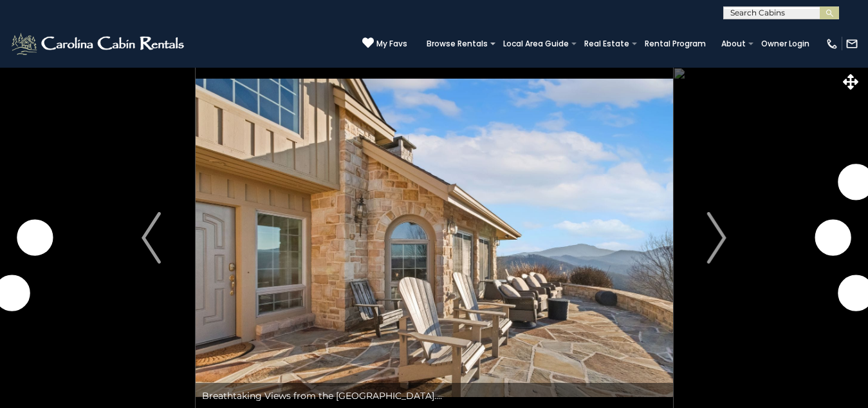  I want to click on a: Local Area Guide, so click(536, 44).